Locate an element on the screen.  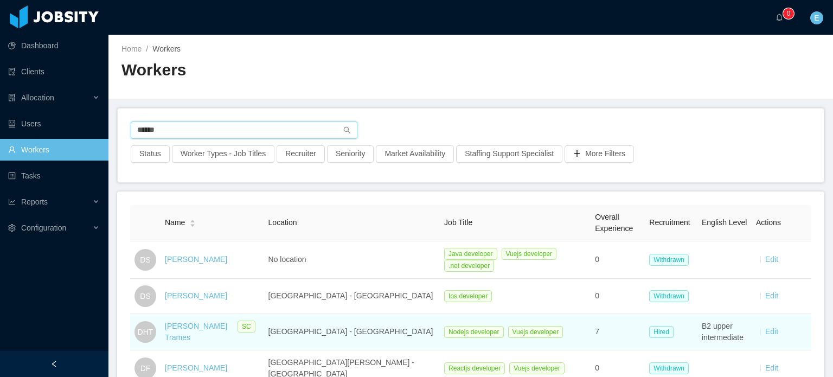
button: Status is located at coordinates (150, 154).